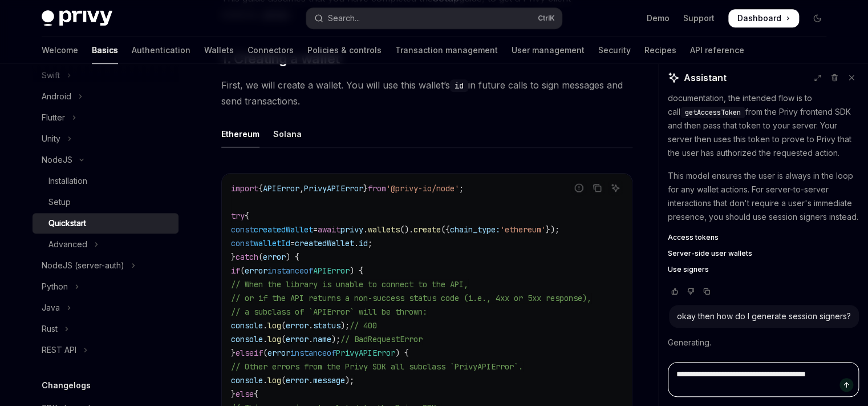  Describe the element at coordinates (77, 18) in the screenshot. I see `img: dark logo` at that location.